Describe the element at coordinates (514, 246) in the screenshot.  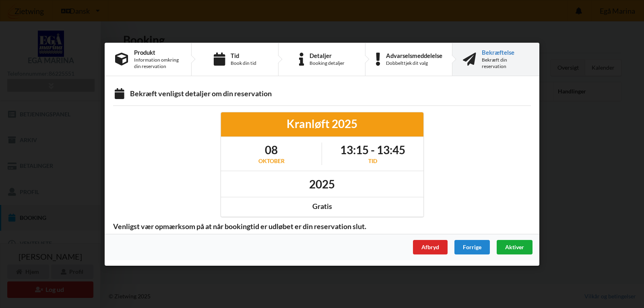
I see `span: Aktiver` at that location.